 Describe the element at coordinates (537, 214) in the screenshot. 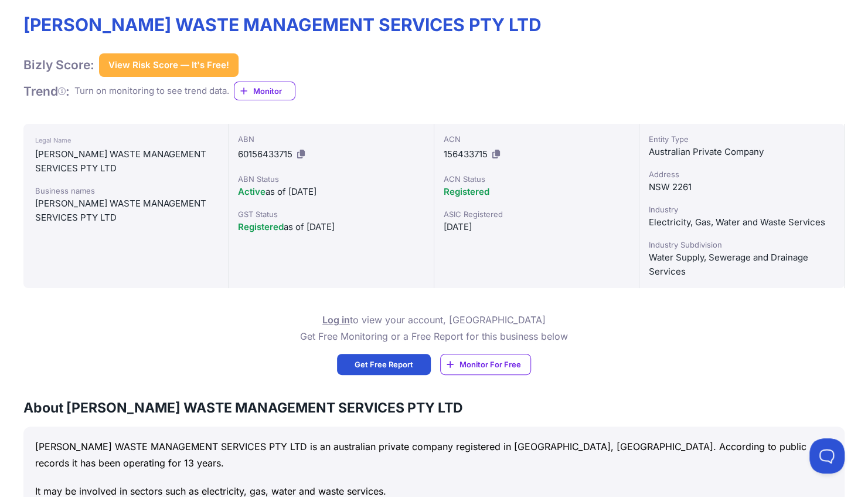

I see `div: ASIC Registered` at that location.